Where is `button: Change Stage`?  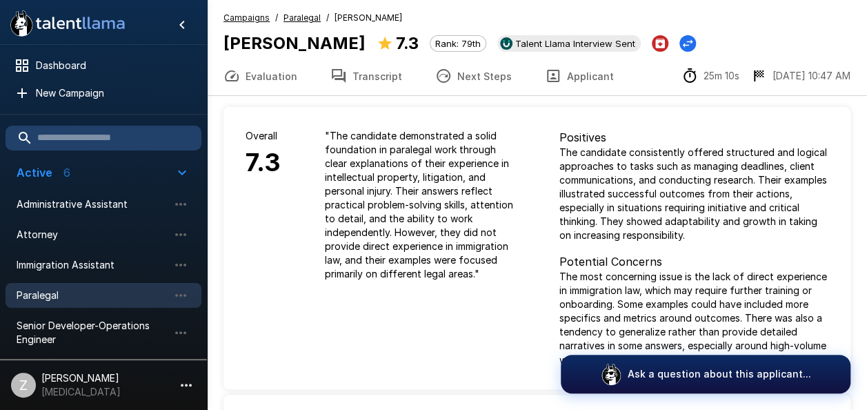 button: Change Stage is located at coordinates (688, 43).